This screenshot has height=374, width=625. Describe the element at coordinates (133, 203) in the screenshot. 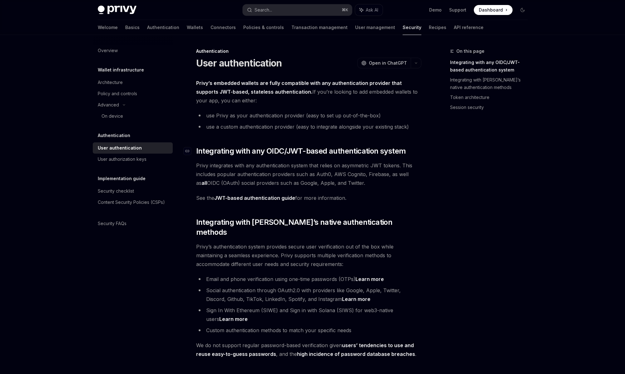

I see `a: Content Security Policies (CSPs)` at that location.